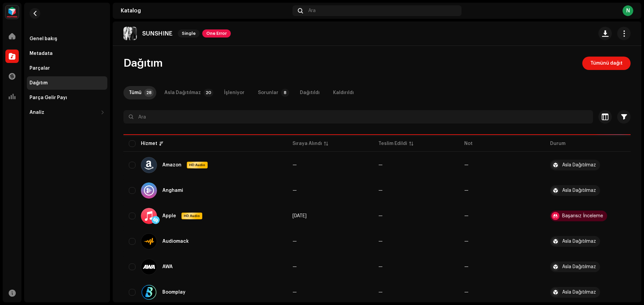 This screenshot has height=305, width=644. I want to click on re-m-nav-dropdown: Analiz, so click(67, 113).